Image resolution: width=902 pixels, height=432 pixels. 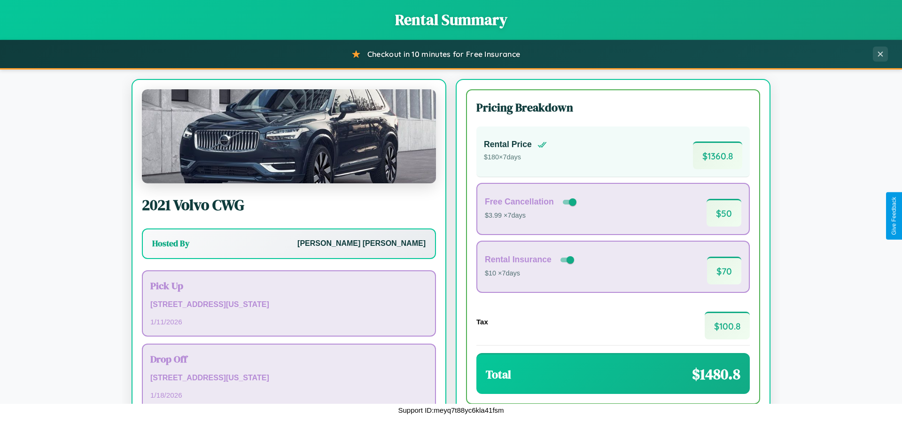 What do you see at coordinates (499, 374) in the screenshot?
I see `h3: Total` at bounding box center [499, 374].